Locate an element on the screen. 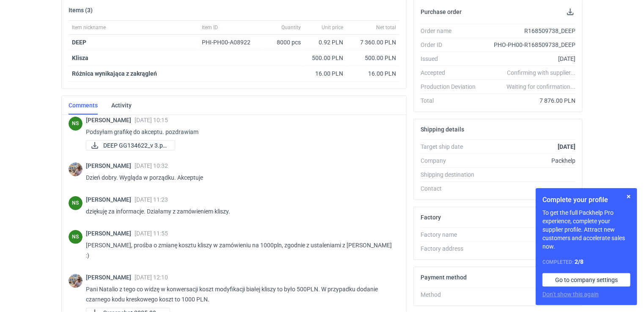  div: PHO-PH00-R168509738_DEEP is located at coordinates (529, 45).